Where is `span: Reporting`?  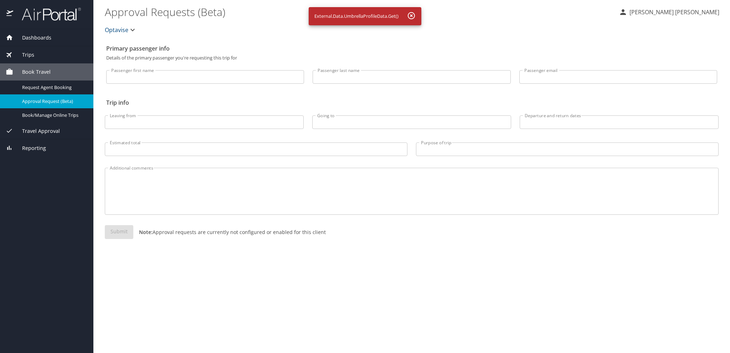
span: Reporting is located at coordinates (30, 148).